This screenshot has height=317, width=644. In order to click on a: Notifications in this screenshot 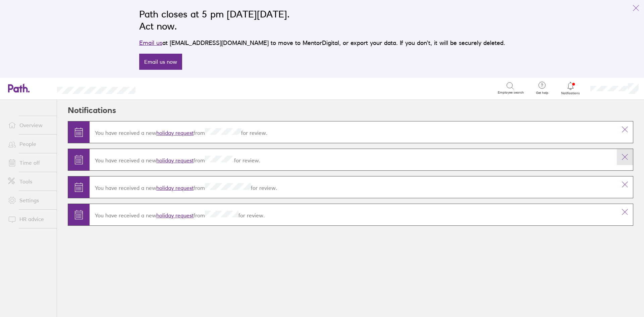, I will do `click(571, 88)`.